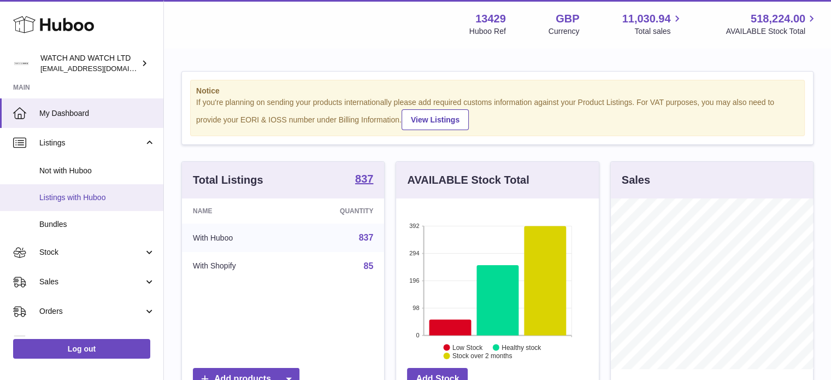 This screenshot has width=831, height=380. I want to click on text: 196, so click(414, 280).